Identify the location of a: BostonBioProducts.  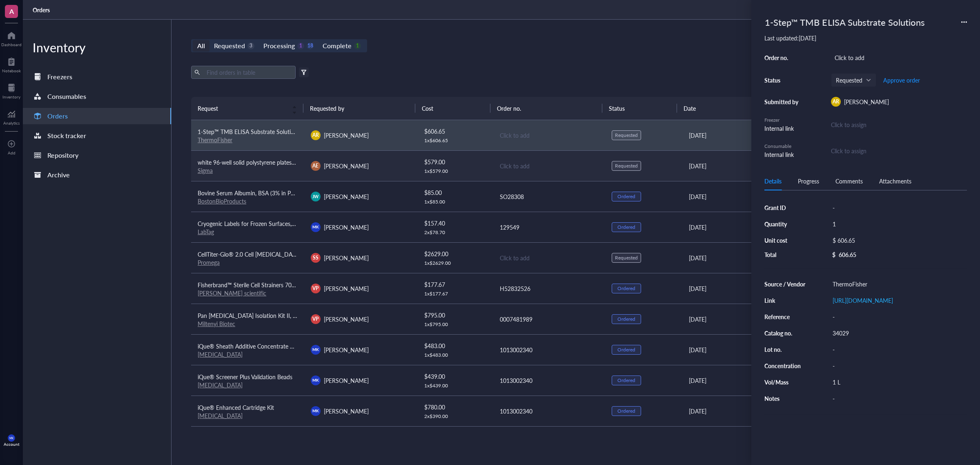
(222, 201).